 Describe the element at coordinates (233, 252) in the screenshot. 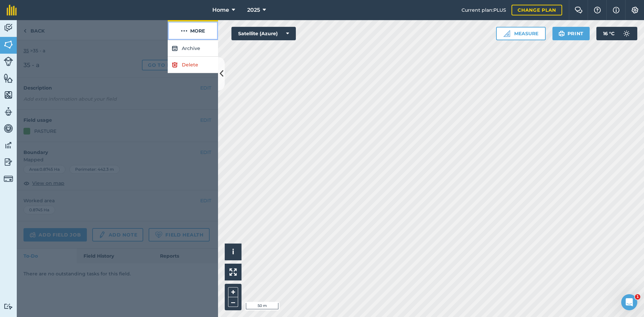

I see `button: i` at that location.